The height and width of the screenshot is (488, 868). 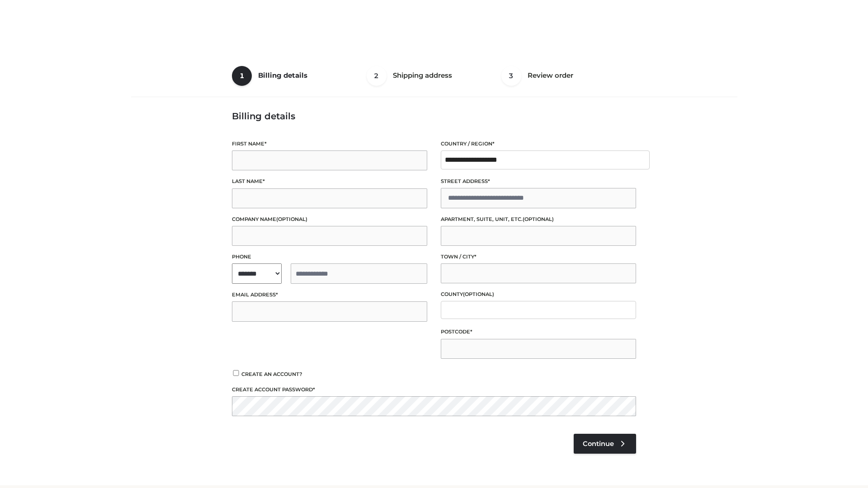 What do you see at coordinates (330, 219) in the screenshot?
I see `label: Company name` at bounding box center [330, 219].